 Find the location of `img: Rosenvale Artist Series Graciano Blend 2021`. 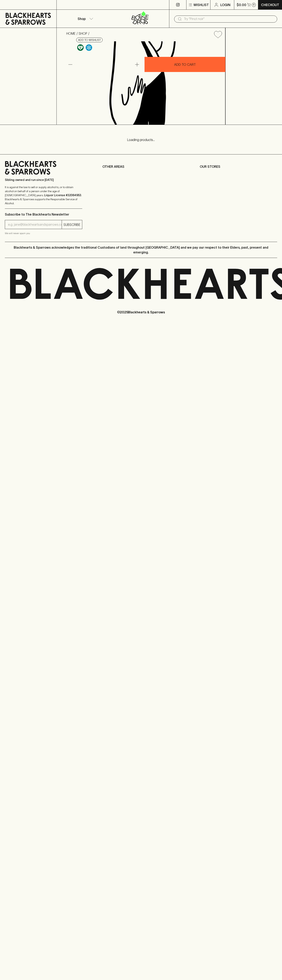

img: Rosenvale Artist Series Graciano Blend 2021 is located at coordinates (145, 83).